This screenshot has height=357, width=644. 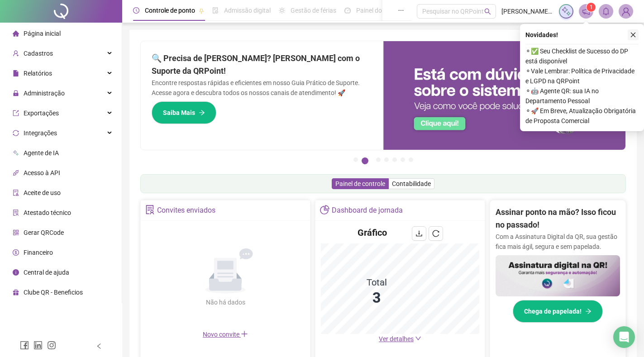 What do you see at coordinates (184, 113) in the screenshot?
I see `button: Saiba Mais` at bounding box center [184, 113].